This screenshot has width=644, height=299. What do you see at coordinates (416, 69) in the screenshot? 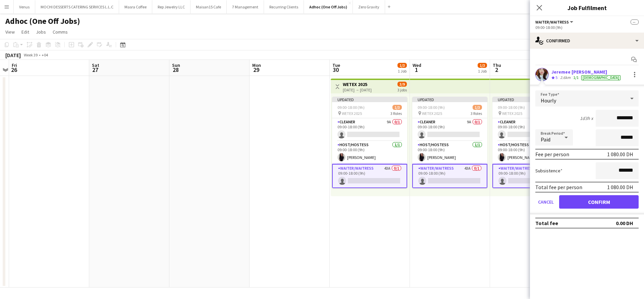
I see `span: 1` at bounding box center [416, 69].